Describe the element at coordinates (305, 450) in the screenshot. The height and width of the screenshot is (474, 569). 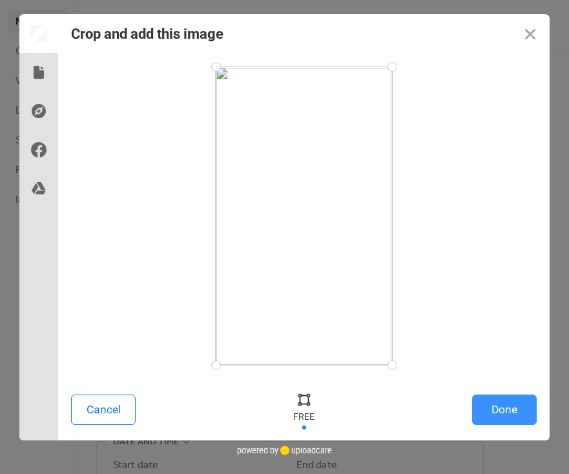
I see `a: uploadcare` at that location.